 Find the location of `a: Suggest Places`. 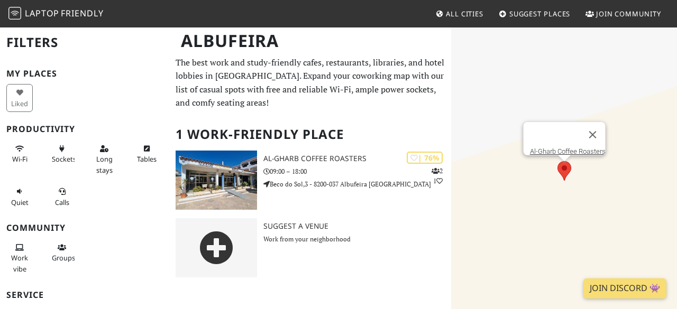

a: Suggest Places is located at coordinates (535, 14).